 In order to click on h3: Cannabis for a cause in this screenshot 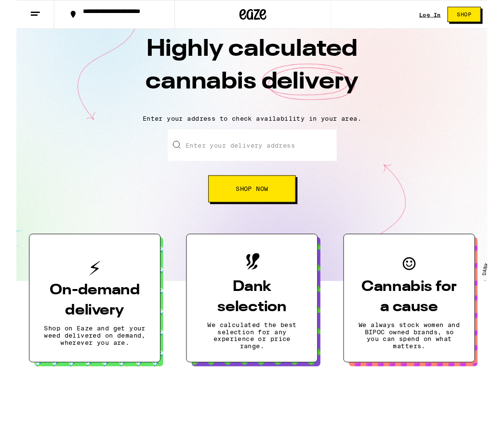, I will do `click(420, 318)`.